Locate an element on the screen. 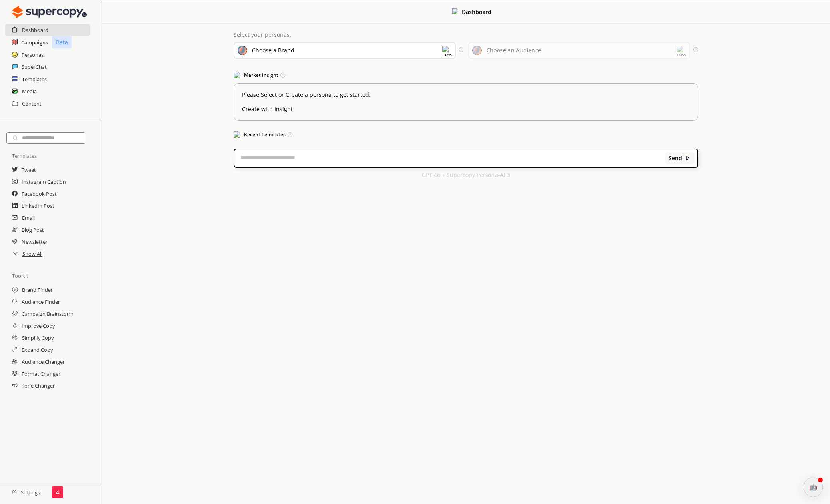 This screenshot has height=504, width=830. h2: Facebook Post is located at coordinates (39, 194).